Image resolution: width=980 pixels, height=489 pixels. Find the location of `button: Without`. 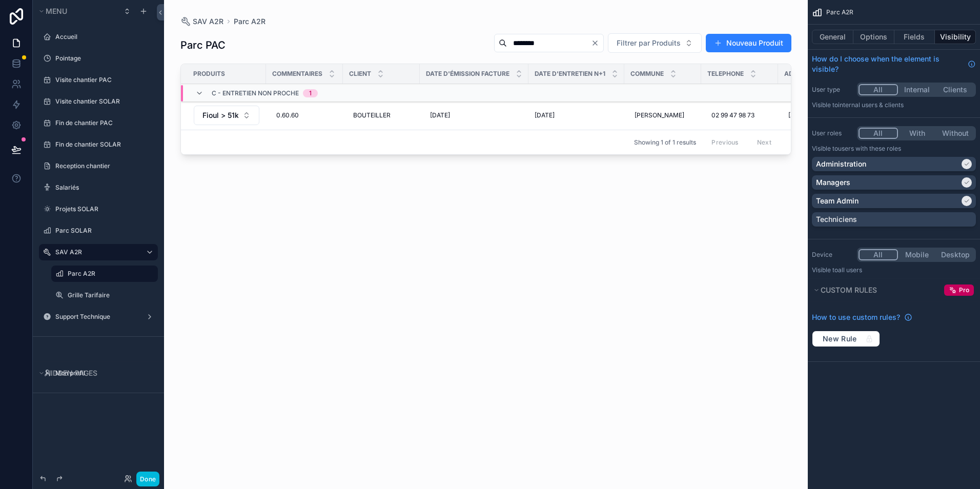

button: Without is located at coordinates (955, 133).